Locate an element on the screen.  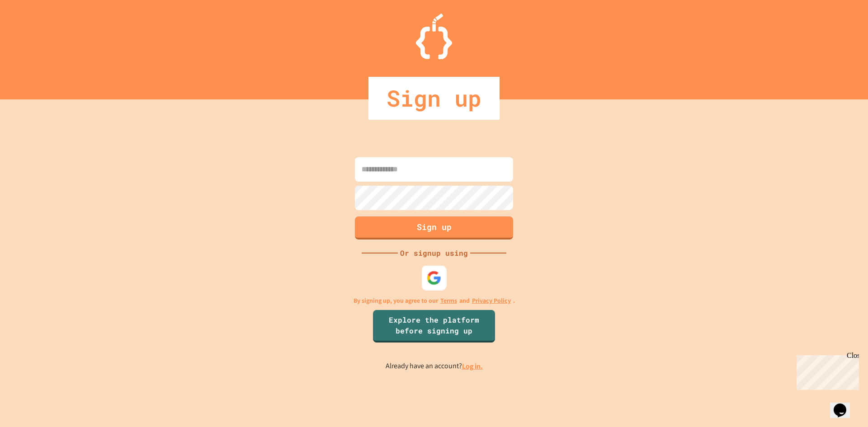
a: Log in. is located at coordinates (472, 366).